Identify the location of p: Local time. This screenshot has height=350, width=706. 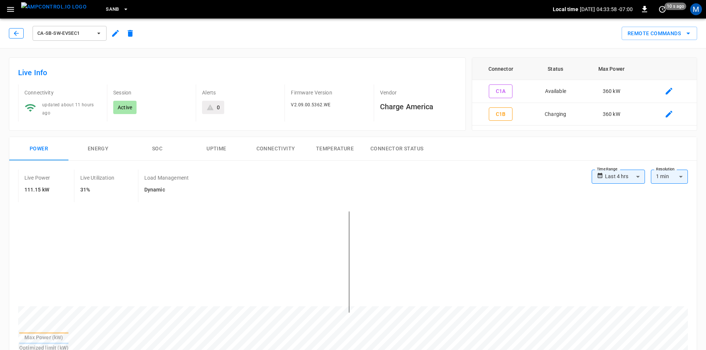
(566, 9).